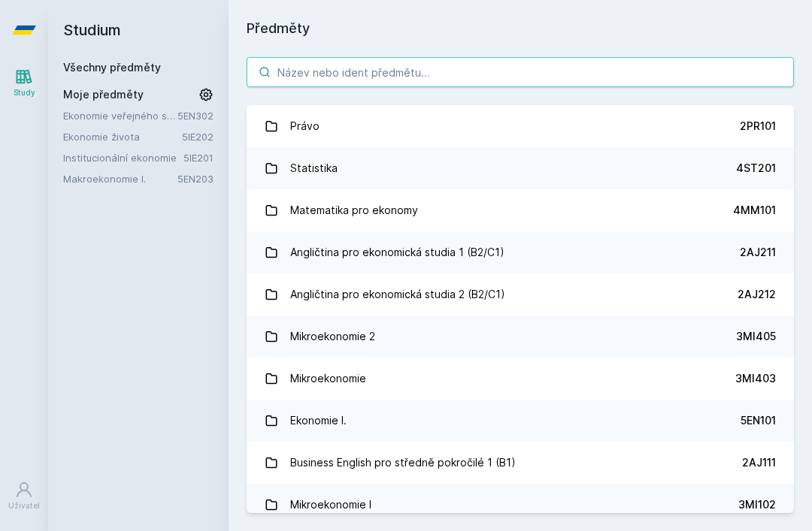 Image resolution: width=812 pixels, height=531 pixels. Describe the element at coordinates (757, 505) in the screenshot. I see `div: 3MI102` at that location.